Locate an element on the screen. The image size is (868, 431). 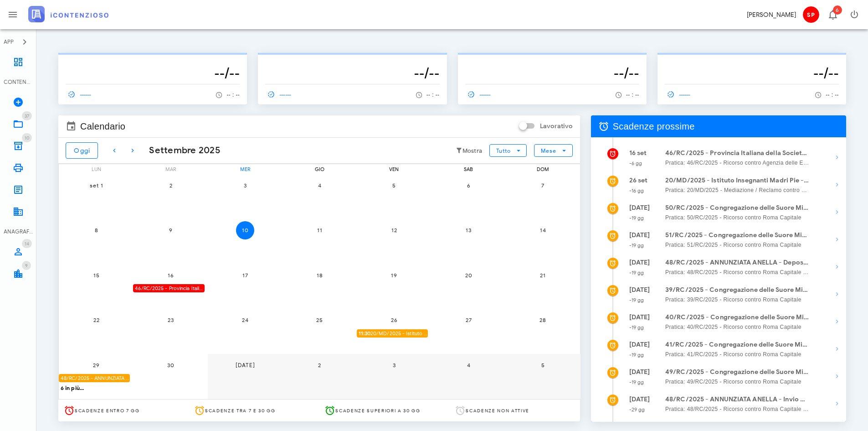
button: 5 is located at coordinates (543, 365).